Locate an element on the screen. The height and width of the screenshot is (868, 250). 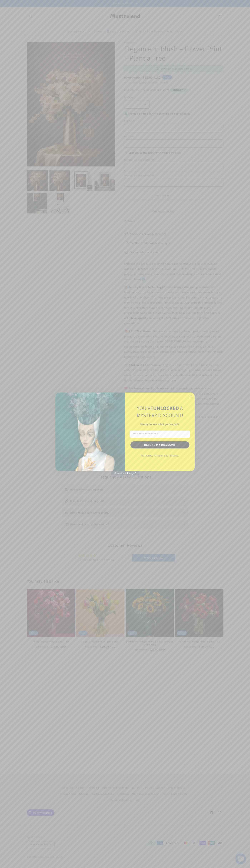
span: UNLOCKED is located at coordinates (166, 408).